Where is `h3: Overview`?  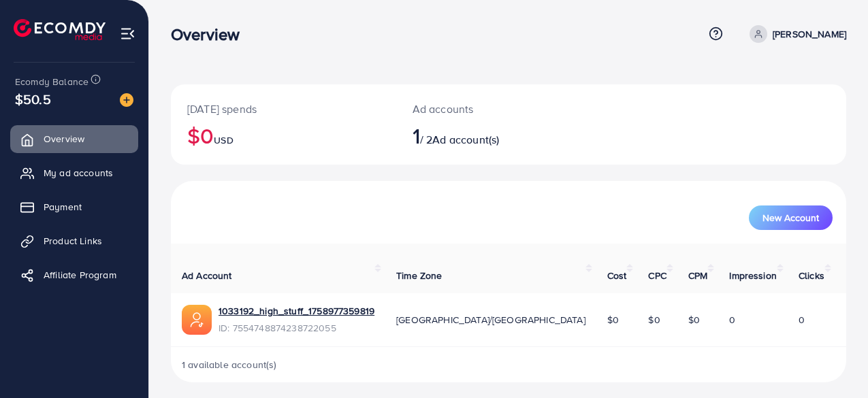 h3: Overview is located at coordinates (210, 34).